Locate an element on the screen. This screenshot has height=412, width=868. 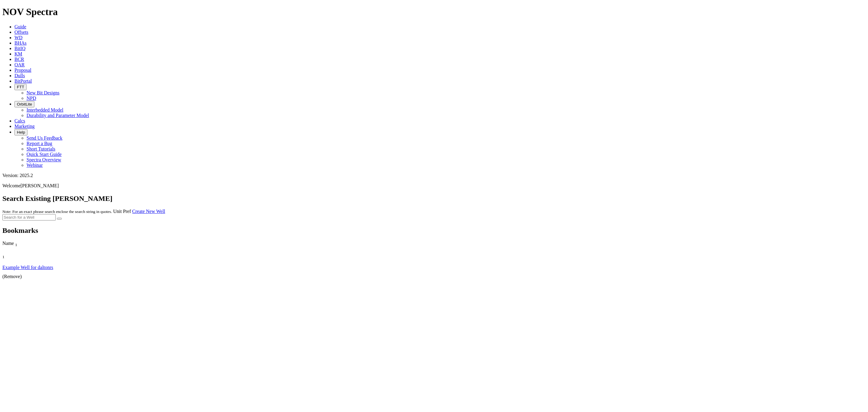
a: Proposal is located at coordinates (23, 70).